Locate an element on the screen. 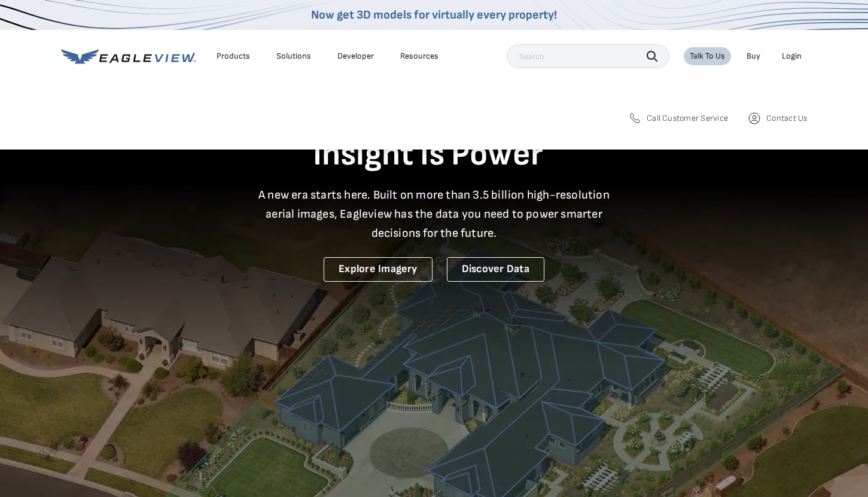 This screenshot has width=868, height=497. div: Login is located at coordinates (791, 56).